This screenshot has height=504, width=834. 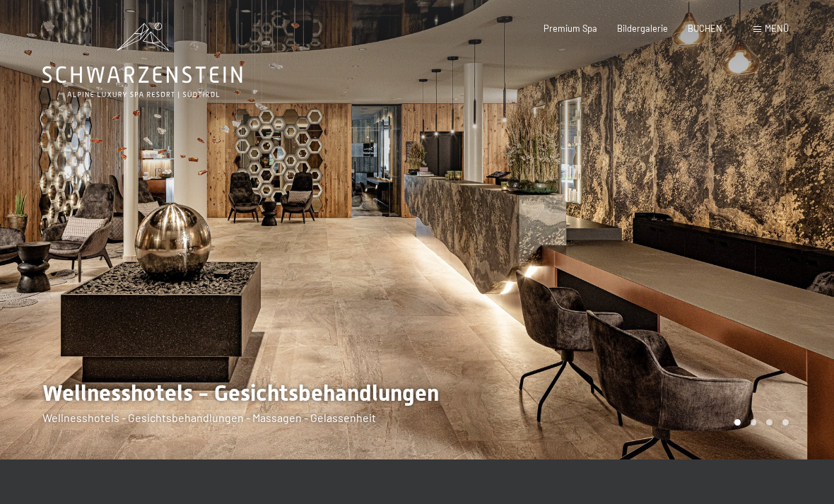 I want to click on span: Premium Spa, so click(x=570, y=28).